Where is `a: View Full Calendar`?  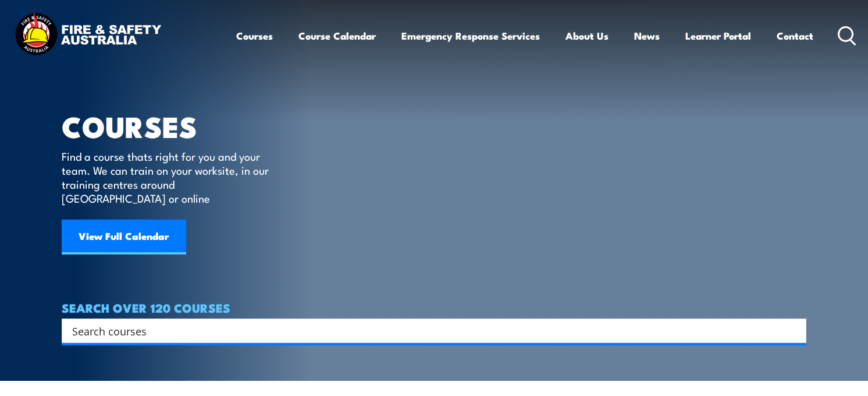
a: View Full Calendar is located at coordinates (124, 237).